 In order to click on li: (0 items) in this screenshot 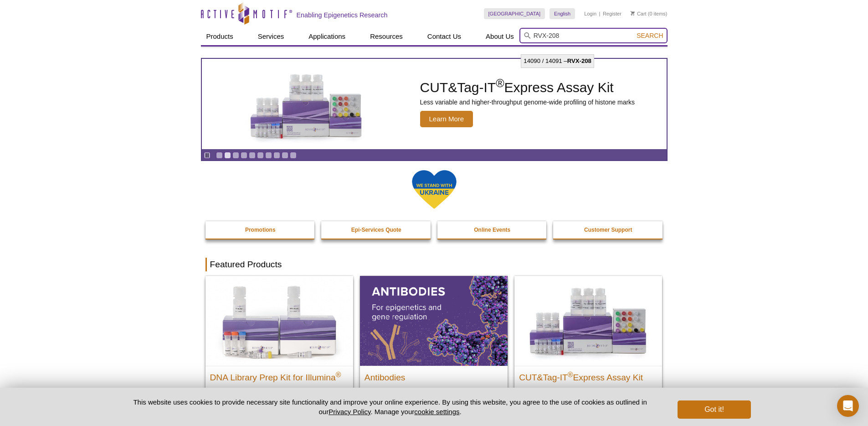, I will do `click(649, 14)`.